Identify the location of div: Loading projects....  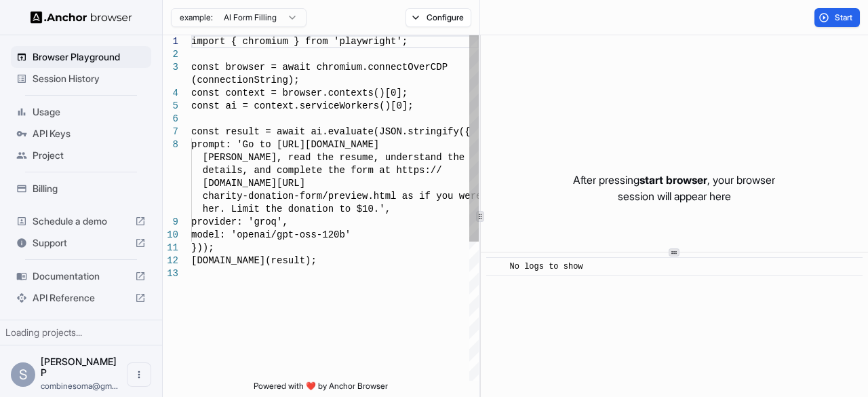
(81, 332).